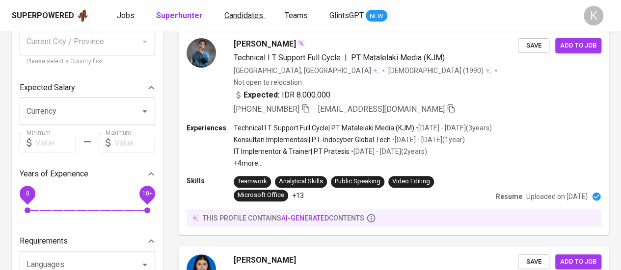 The image size is (621, 270). What do you see at coordinates (145, 111) in the screenshot?
I see `button: Open` at bounding box center [145, 111].